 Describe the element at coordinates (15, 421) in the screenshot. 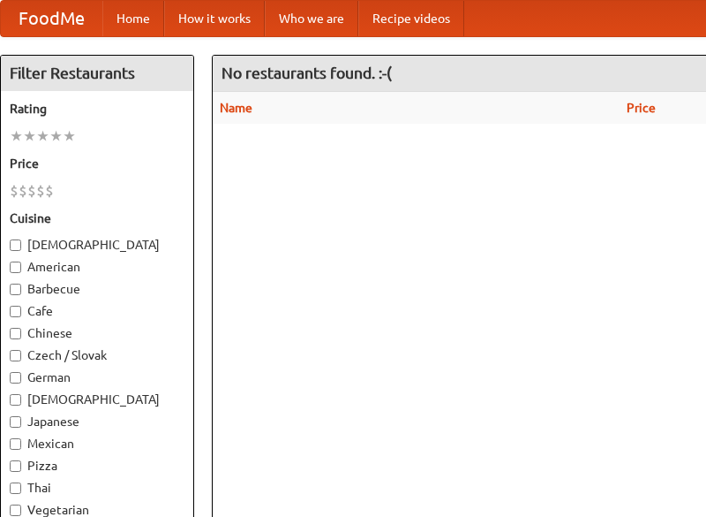

I see `input: Japanese` at that location.